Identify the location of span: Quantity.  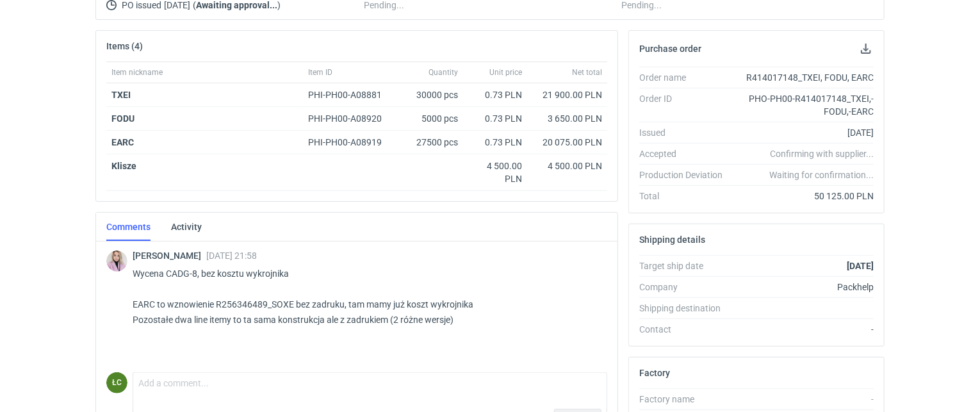
(443, 72).